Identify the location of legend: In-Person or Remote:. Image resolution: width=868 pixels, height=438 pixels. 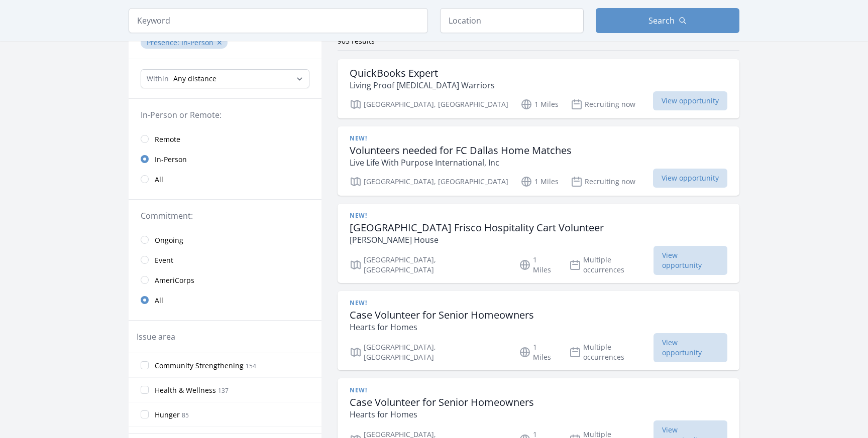
(225, 115).